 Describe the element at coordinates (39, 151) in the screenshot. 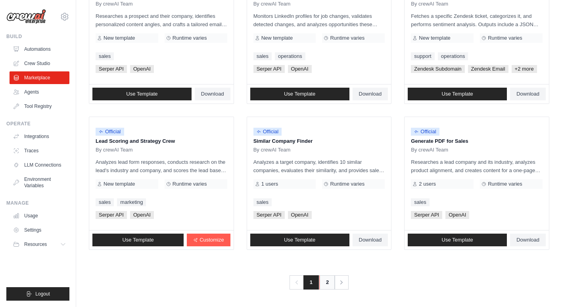

I see `a: Traces` at that location.